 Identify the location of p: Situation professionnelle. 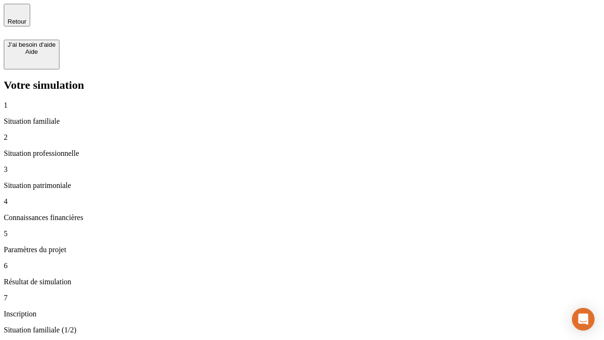
(302, 153).